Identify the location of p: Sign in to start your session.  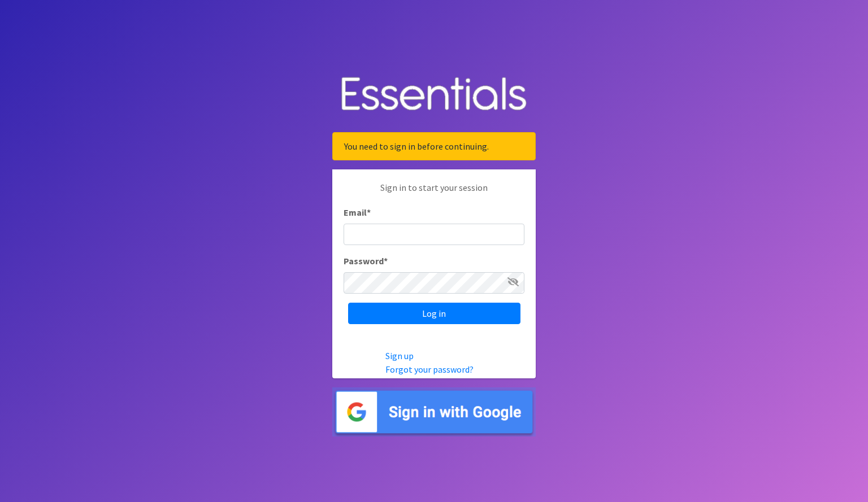
(434, 193).